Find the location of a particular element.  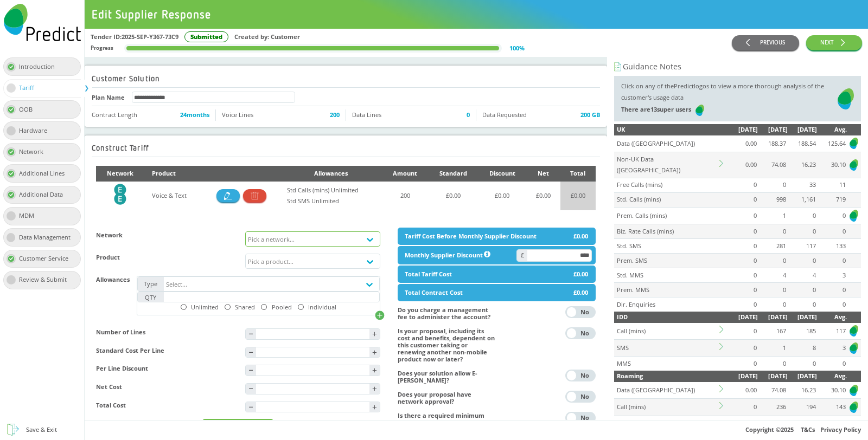

div: Individual is located at coordinates (322, 307).